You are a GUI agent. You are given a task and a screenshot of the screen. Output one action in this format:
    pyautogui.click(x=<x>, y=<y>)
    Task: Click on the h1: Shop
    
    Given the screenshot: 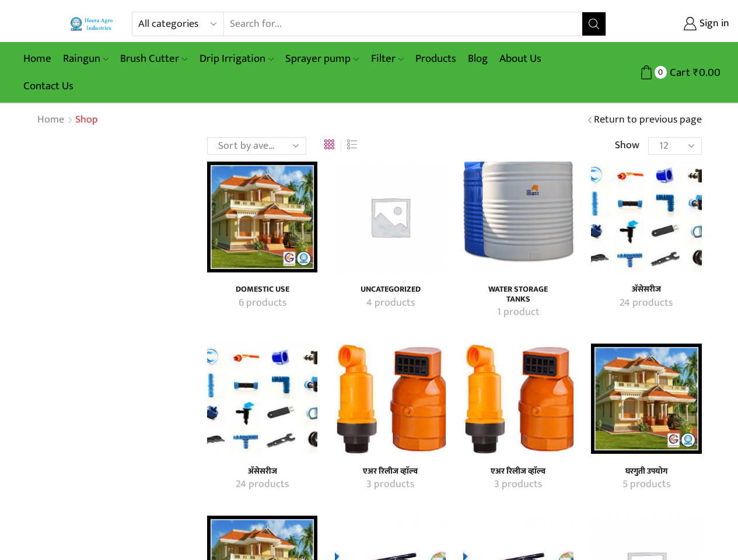 What is the action you would take?
    pyautogui.click(x=86, y=120)
    